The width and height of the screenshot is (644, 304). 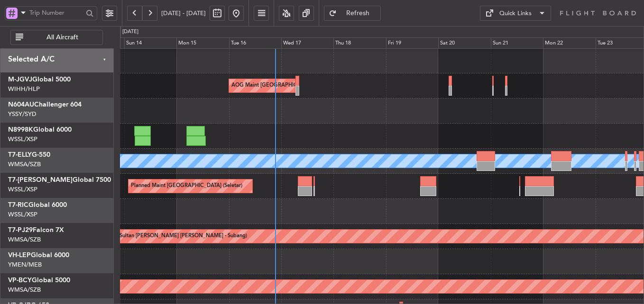 What do you see at coordinates (516, 14) in the screenshot?
I see `div: Quick Links` at bounding box center [516, 14].